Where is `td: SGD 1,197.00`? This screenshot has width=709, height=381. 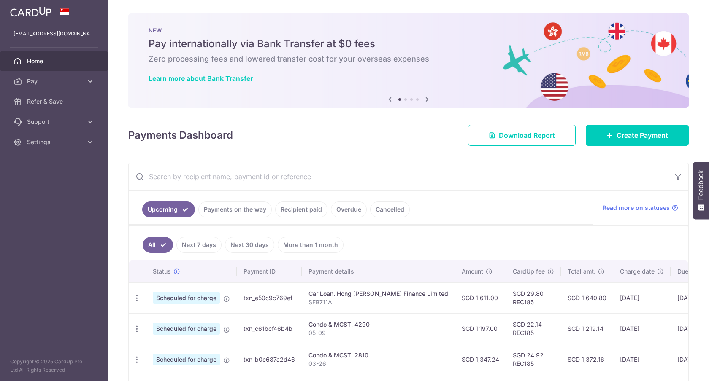
td: SGD 1,197.00 is located at coordinates (480, 329).